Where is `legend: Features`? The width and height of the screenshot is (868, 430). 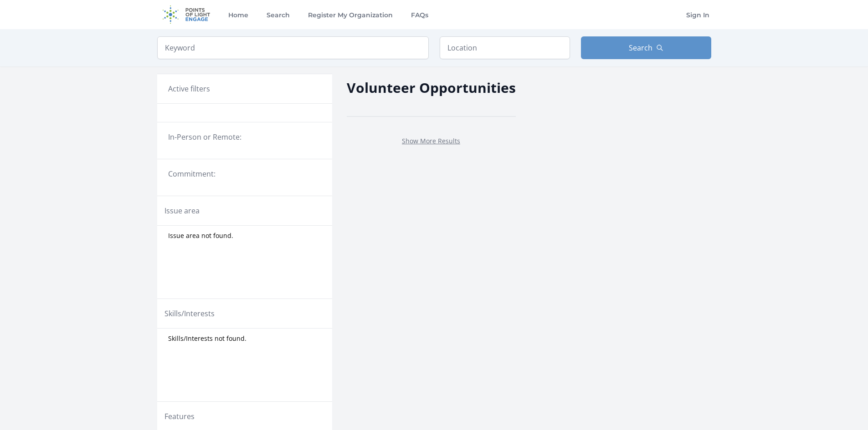
legend: Features is located at coordinates (179, 417).